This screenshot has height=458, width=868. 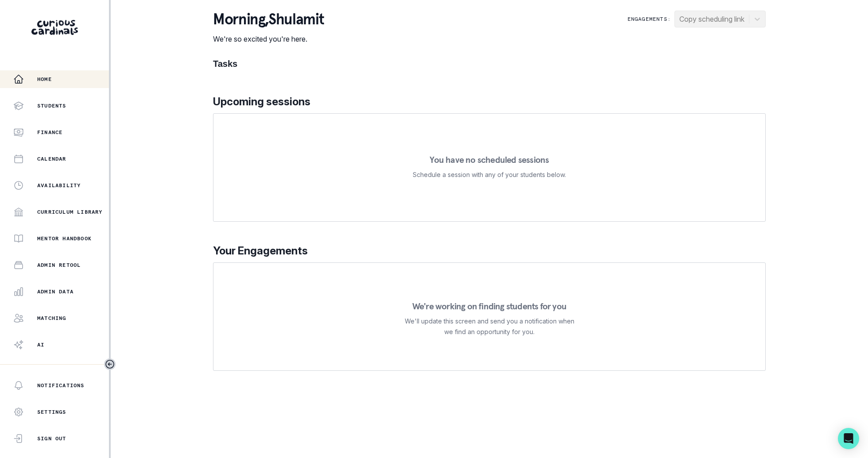 What do you see at coordinates (52, 412) in the screenshot?
I see `p: Settings` at bounding box center [52, 412].